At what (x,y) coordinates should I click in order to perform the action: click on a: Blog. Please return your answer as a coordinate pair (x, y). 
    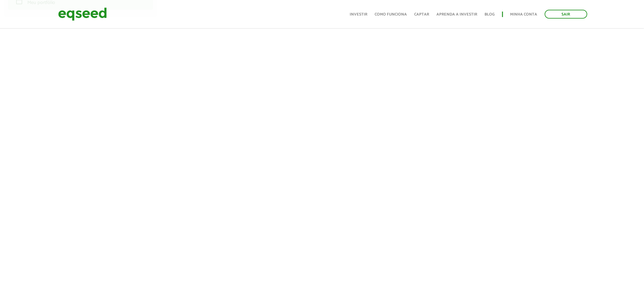
    Looking at the image, I should click on (490, 14).